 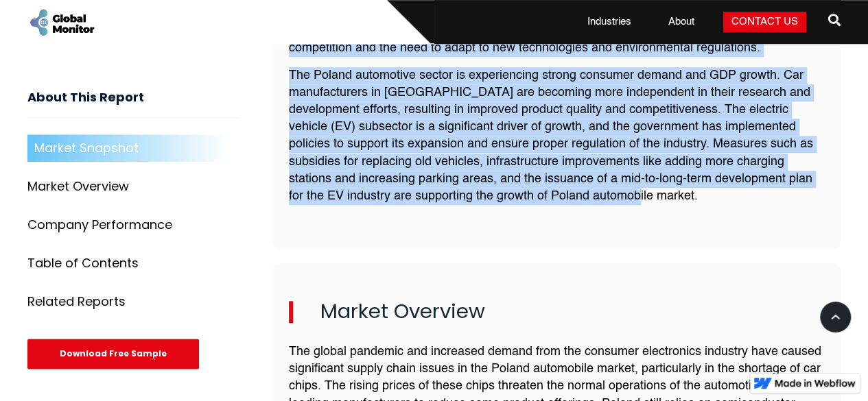 What do you see at coordinates (557, 137) in the screenshot?
I see `p: The Poland automotive sector is experiencing strong consumer demand and GDP growth. Car manufactu...` at bounding box center [557, 137].